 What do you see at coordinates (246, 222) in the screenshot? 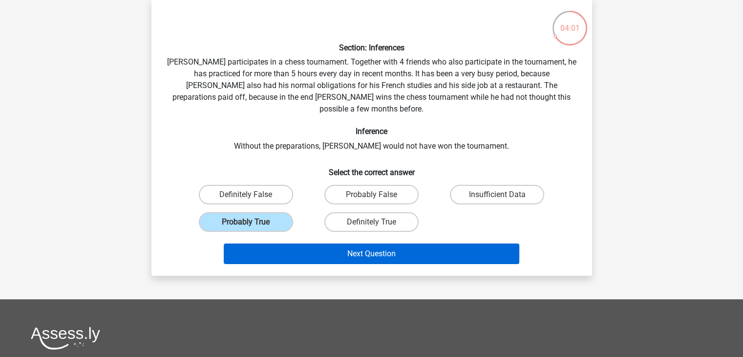
I see `label: Probably True` at bounding box center [246, 222].